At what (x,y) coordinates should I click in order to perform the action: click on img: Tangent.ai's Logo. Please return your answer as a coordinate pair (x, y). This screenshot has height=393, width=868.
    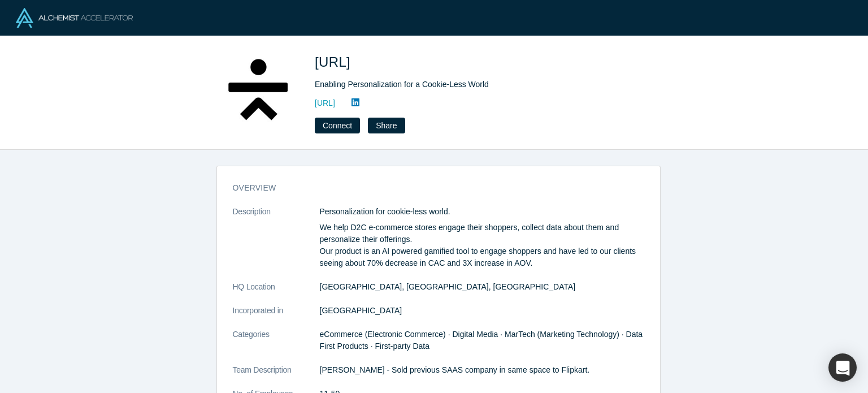
    Looking at the image, I should click on (259, 92).